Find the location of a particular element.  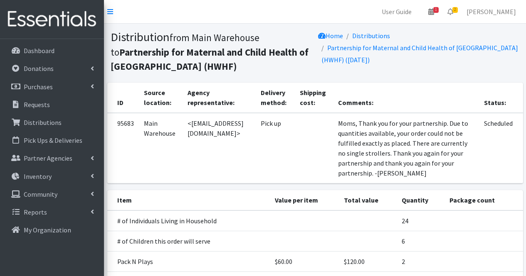

span: 1 is located at coordinates (436, 10).